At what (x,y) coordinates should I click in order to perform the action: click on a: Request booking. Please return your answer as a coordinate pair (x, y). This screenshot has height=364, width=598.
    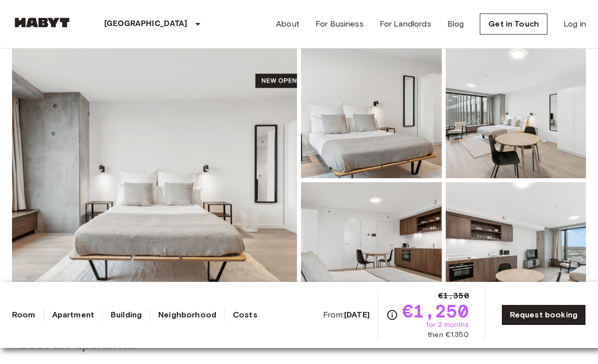
    Looking at the image, I should click on (543, 314).